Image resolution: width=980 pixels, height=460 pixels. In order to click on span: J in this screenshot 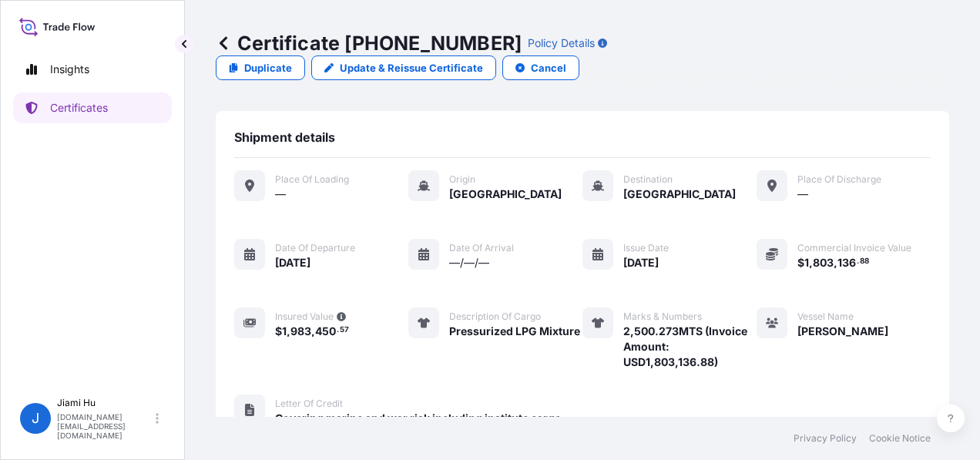, I will do `click(35, 418)`.